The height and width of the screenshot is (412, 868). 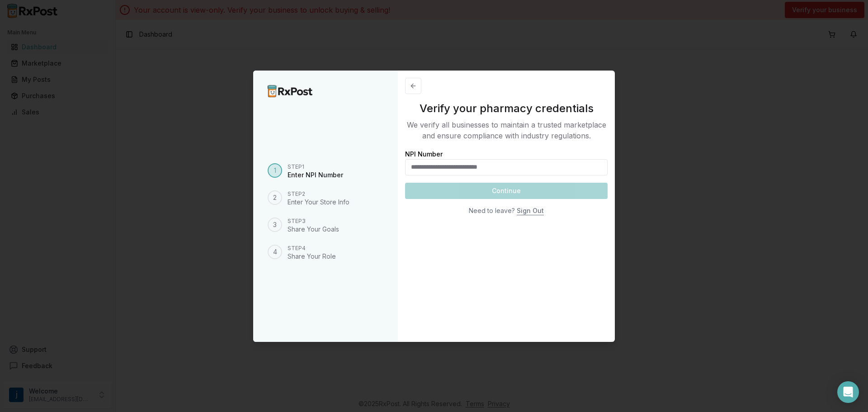 What do you see at coordinates (319, 202) in the screenshot?
I see `div: Enter Your Store Info` at bounding box center [319, 202].